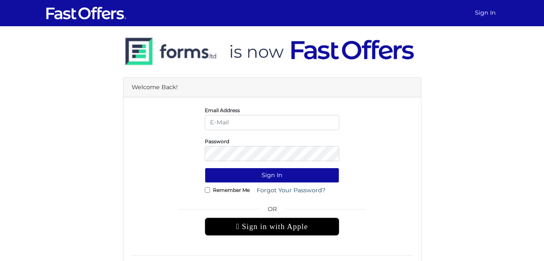 The height and width of the screenshot is (261, 544). Describe the element at coordinates (291, 190) in the screenshot. I see `a: Forgot Your Password?` at that location.